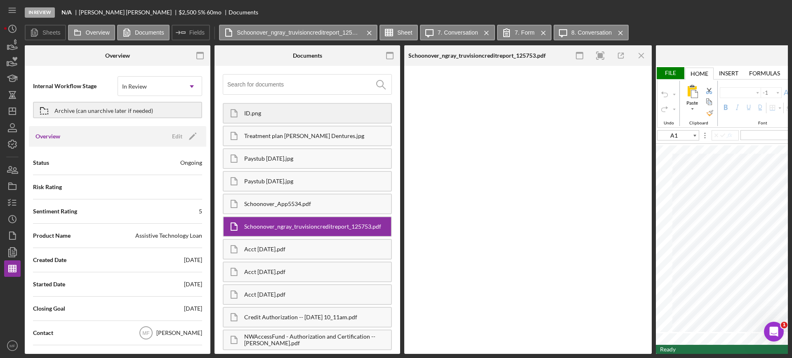  Describe the element at coordinates (149, 33) in the screenshot. I see `label: Documents` at that location.